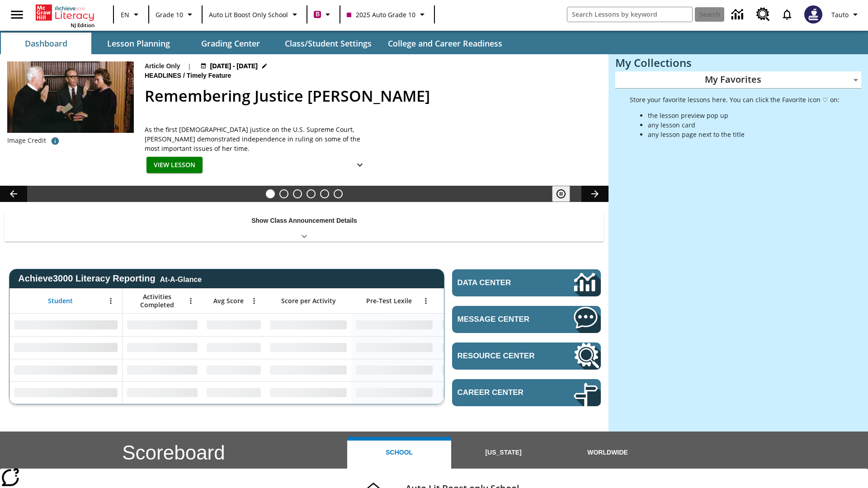 This screenshot has height=488, width=868. What do you see at coordinates (527, 393) in the screenshot?
I see `a: Career Center` at bounding box center [527, 393].